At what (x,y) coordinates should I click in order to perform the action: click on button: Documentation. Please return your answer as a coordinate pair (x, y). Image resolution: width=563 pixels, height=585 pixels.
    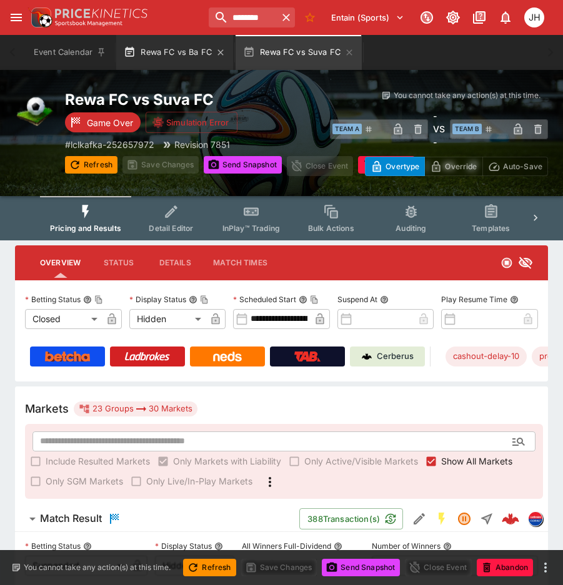
    Looking at the image, I should click on (479, 17).